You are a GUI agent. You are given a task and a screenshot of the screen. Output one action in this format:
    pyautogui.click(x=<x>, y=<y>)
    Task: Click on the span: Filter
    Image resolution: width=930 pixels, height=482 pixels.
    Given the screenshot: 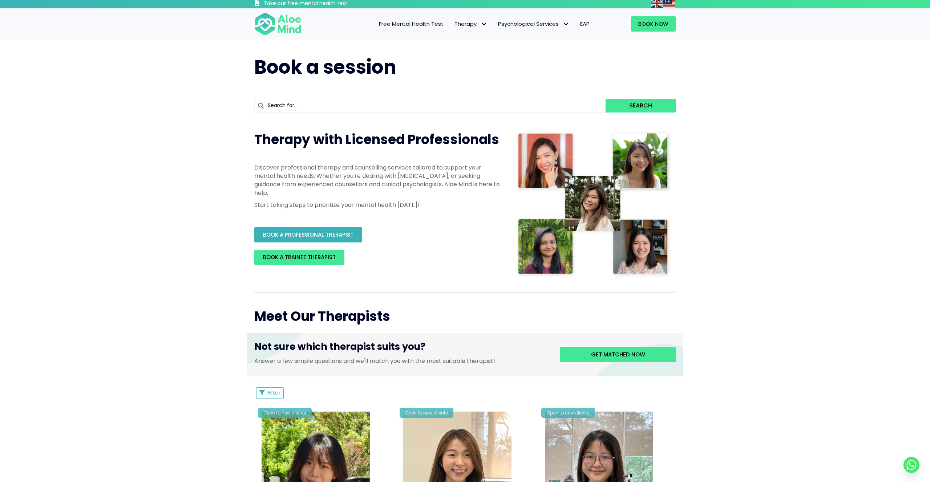 What is the action you would take?
    pyautogui.click(x=274, y=393)
    